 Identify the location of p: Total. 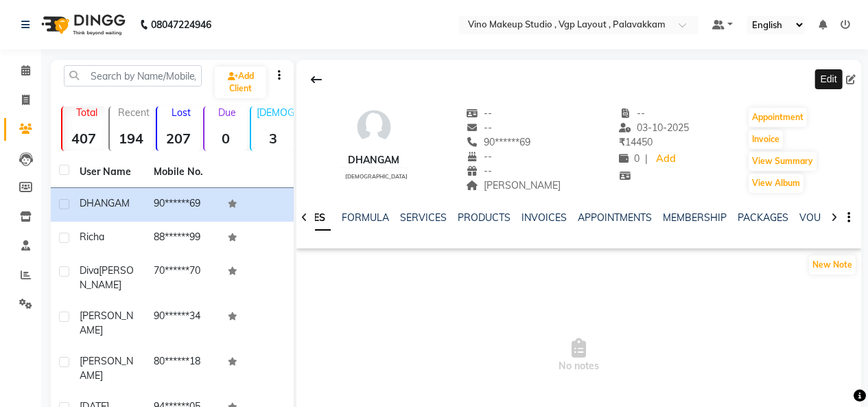
(87, 113).